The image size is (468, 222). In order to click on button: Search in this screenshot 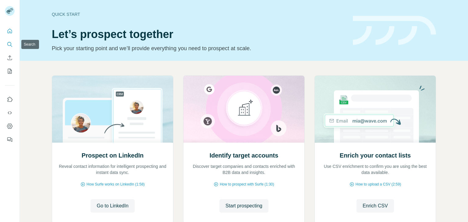, I will do `click(10, 44)`.